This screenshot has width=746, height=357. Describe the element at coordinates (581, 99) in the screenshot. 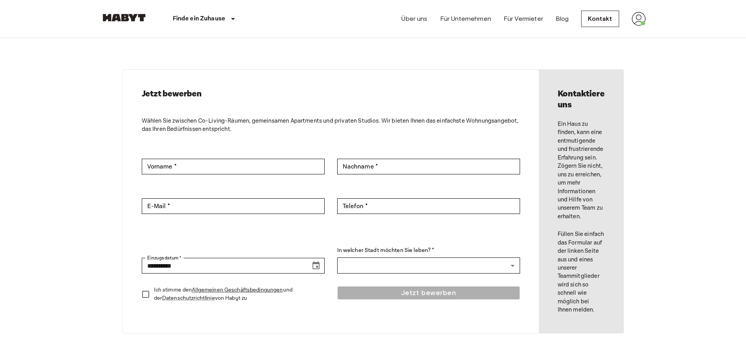

I see `h2: Kontaktiere uns` at that location.